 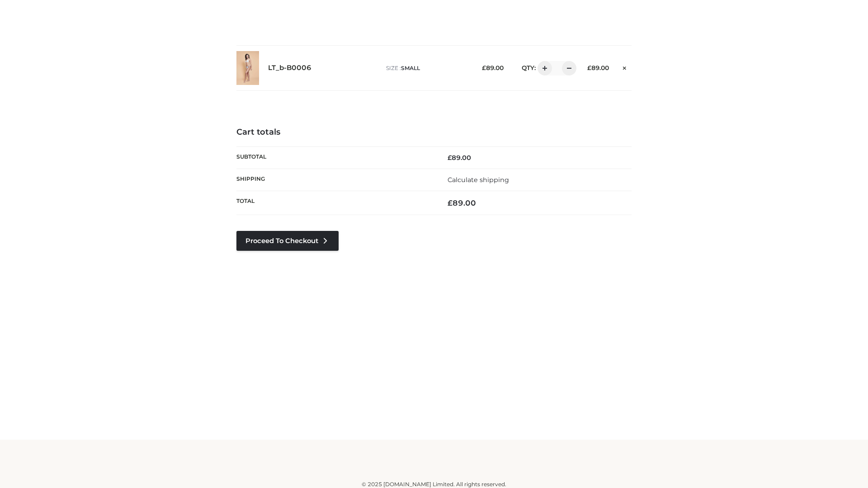 What do you see at coordinates (434, 132) in the screenshot?
I see `h4: Cart totals` at bounding box center [434, 132].